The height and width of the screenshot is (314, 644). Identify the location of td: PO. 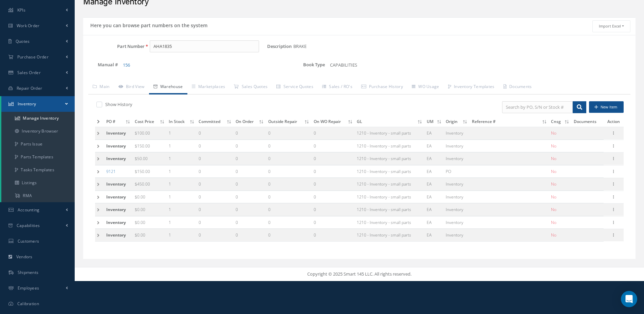
(457, 171).